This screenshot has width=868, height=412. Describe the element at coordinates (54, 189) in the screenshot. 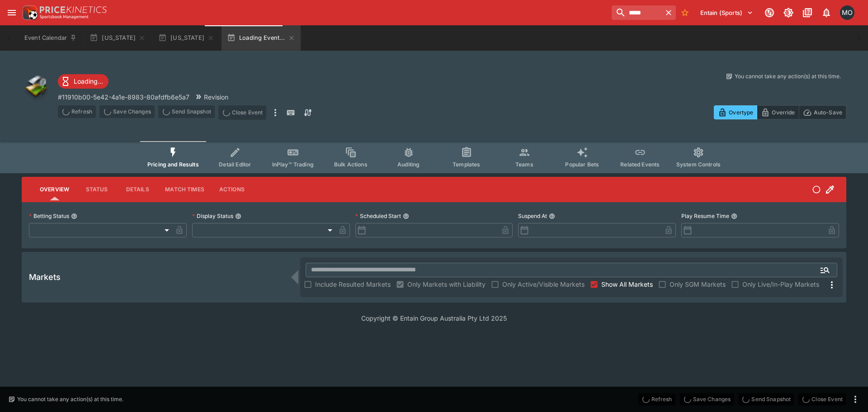

I see `button: Overview` at that location.